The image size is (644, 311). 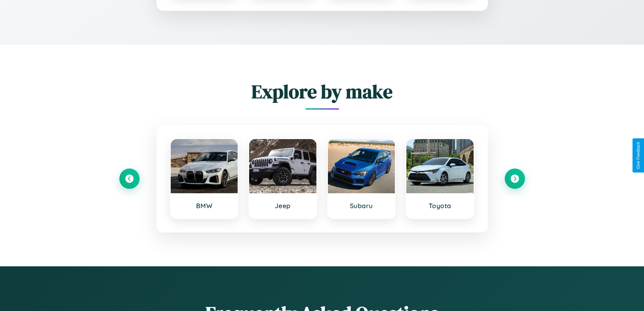 What do you see at coordinates (204, 206) in the screenshot?
I see `h3: BMW` at bounding box center [204, 206].